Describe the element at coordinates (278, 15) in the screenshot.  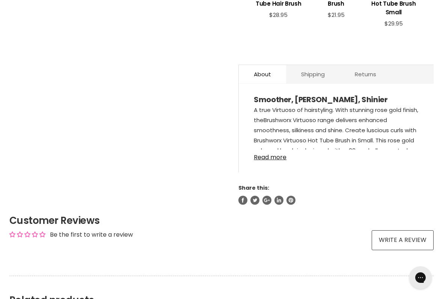
I see `span: $28.95` at that location.